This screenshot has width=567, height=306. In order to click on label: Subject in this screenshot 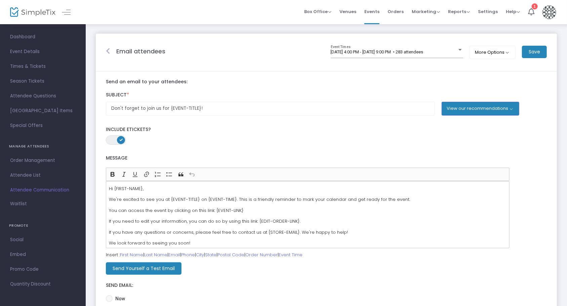, I will do `click(326, 95)`.